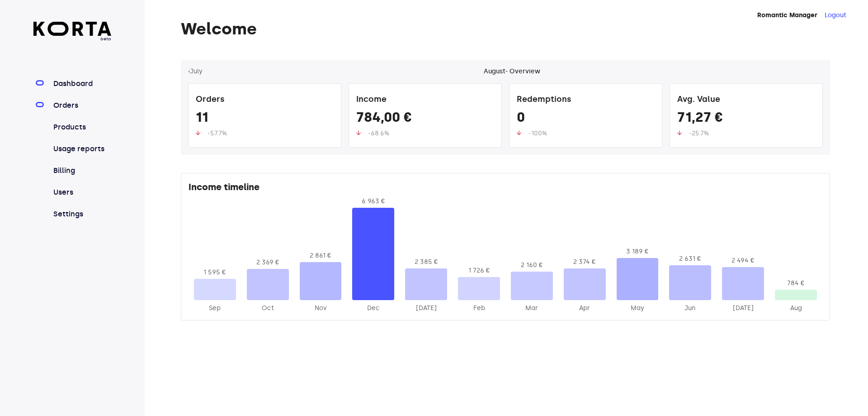 This screenshot has width=868, height=416. I want to click on div: 0, so click(586, 119).